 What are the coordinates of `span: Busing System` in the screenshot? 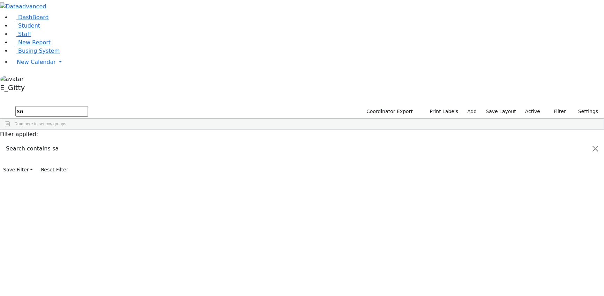 It's located at (39, 51).